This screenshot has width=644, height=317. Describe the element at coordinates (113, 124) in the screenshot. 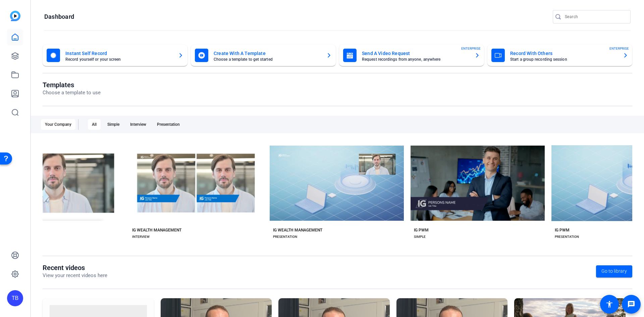

I see `div: Simple` at that location.